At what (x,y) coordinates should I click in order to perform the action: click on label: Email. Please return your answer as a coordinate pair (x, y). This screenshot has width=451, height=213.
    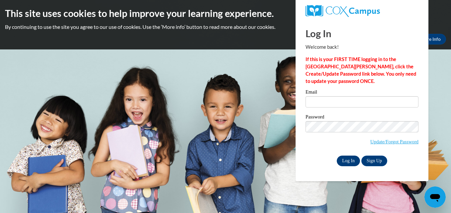
    Looking at the image, I should click on (362, 93).